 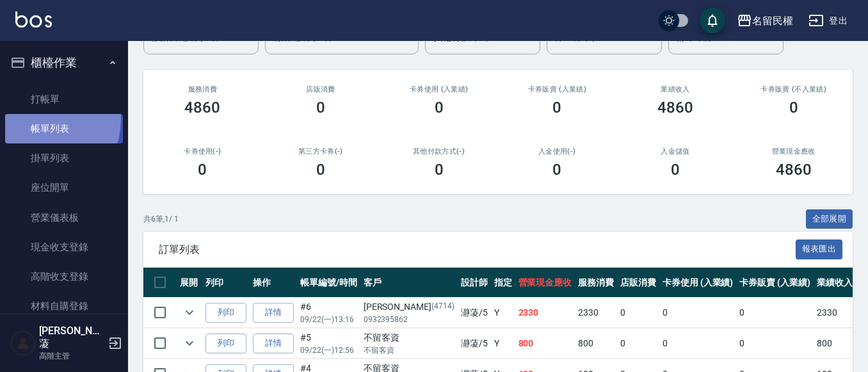 I want to click on th: 列印, so click(x=226, y=283).